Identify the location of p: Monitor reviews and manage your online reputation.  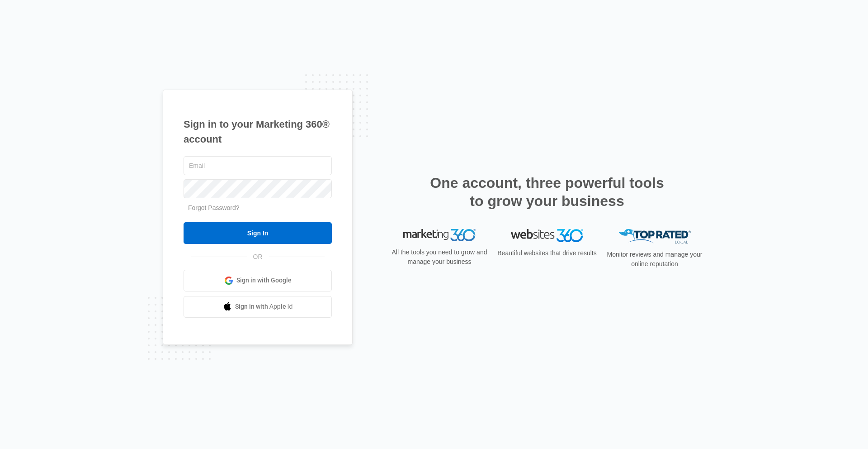
(655, 259).